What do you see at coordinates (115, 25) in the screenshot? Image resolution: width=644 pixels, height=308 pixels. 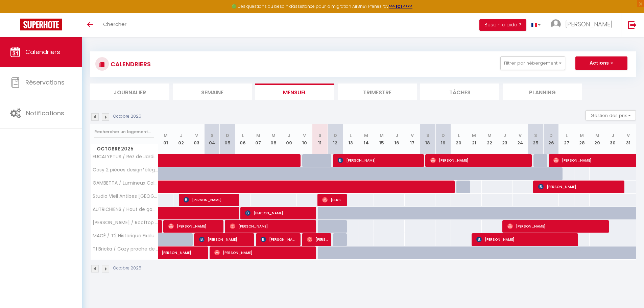 I see `a: Chercher` at bounding box center [115, 25].